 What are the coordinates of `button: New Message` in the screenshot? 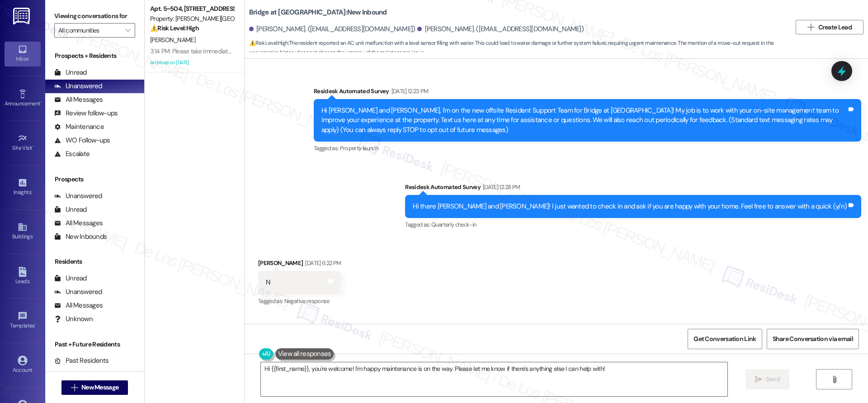 It's located at (95, 388).